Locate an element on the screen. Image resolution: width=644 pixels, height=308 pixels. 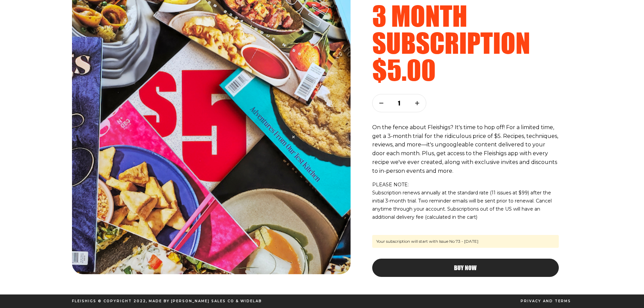
span: Widelab is located at coordinates (251, 301).